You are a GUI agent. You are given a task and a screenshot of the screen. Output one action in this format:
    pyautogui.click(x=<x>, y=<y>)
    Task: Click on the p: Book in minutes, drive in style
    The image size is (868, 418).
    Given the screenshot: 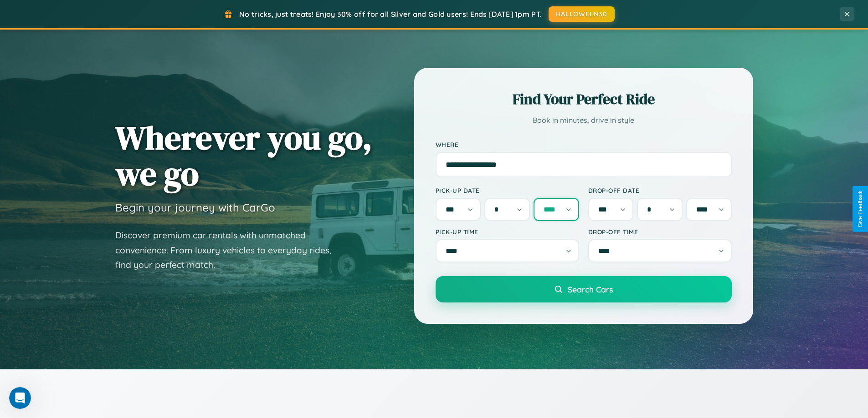 What is the action you would take?
    pyautogui.click(x=583, y=120)
    